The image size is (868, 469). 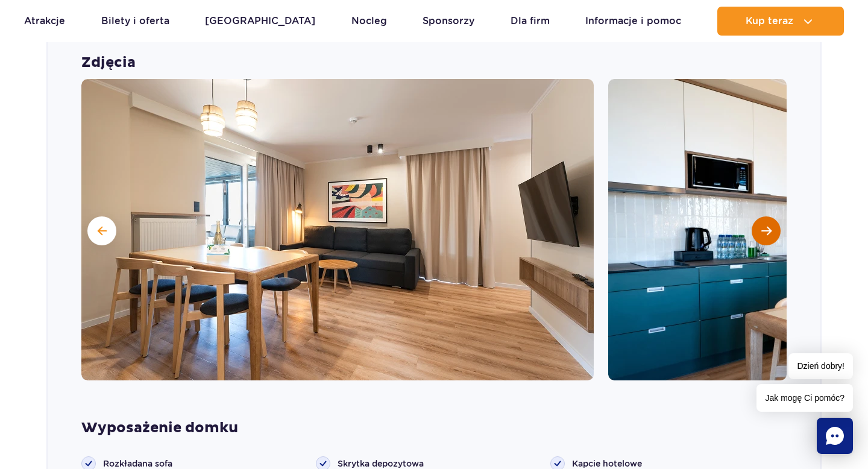 I want to click on a: Informacje i pomoc, so click(x=633, y=21).